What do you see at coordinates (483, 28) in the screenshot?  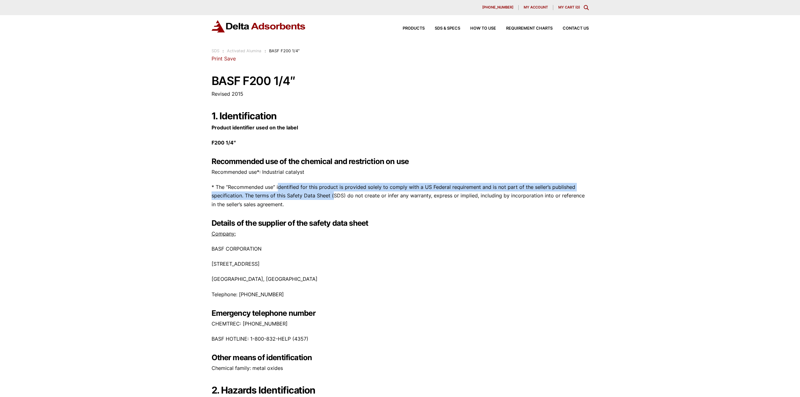 I see `span: How to Use` at bounding box center [483, 28].